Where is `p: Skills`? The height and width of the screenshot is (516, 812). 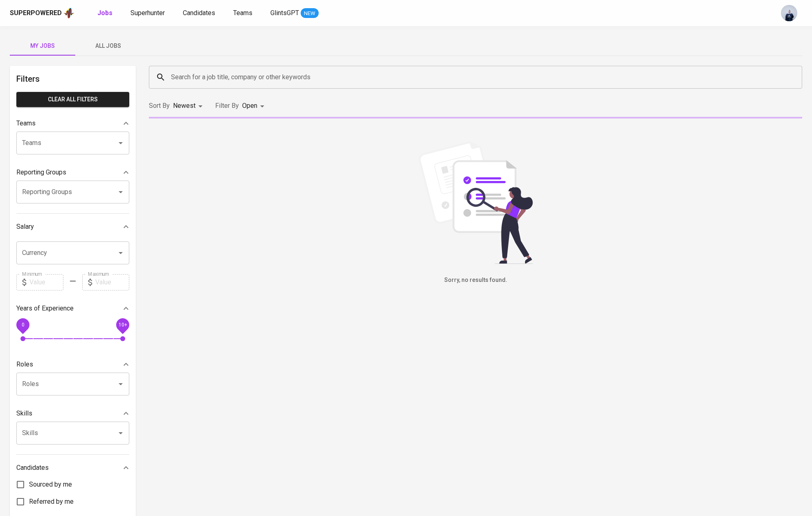 p: Skills is located at coordinates (24, 414).